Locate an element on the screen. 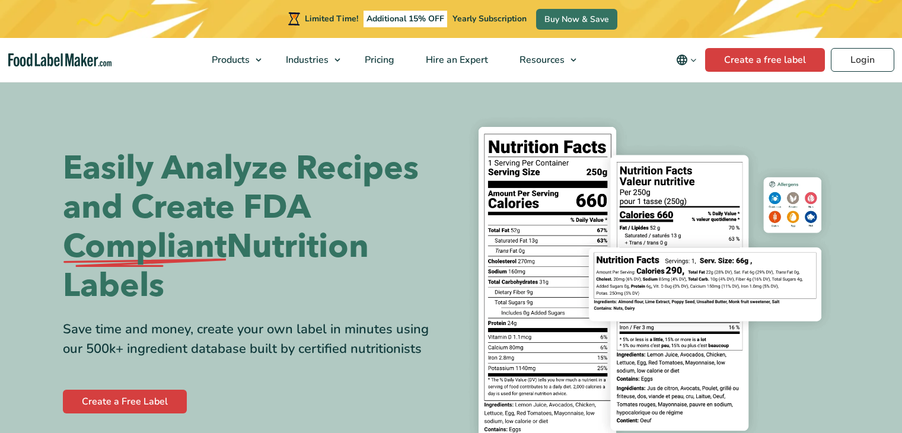 The image size is (902, 433). div: Save time and money, create your own label in minutes using our 500k+ ingredient database built b... is located at coordinates (253, 339).